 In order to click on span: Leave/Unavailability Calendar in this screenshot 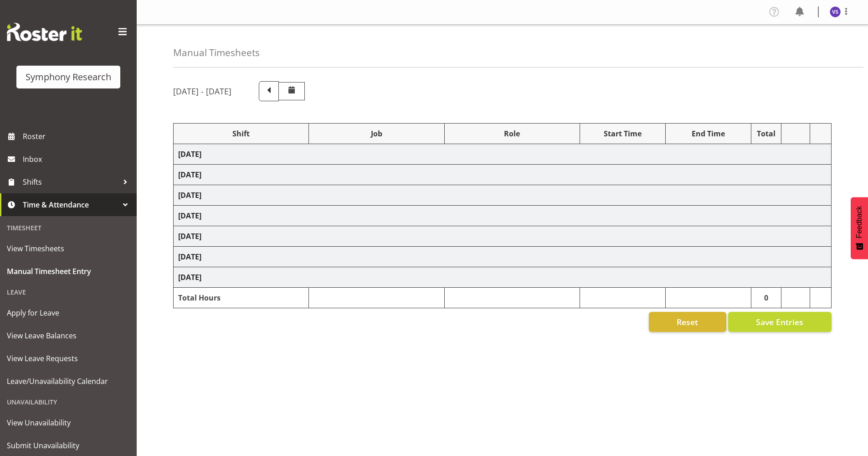, I will do `click(68, 381)`.